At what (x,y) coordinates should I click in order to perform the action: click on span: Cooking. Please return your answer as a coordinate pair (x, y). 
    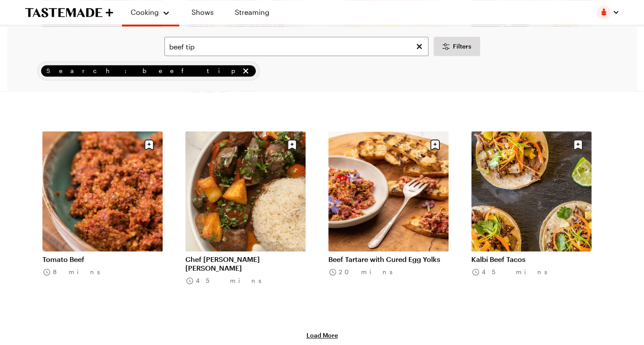
    Looking at the image, I should click on (145, 12).